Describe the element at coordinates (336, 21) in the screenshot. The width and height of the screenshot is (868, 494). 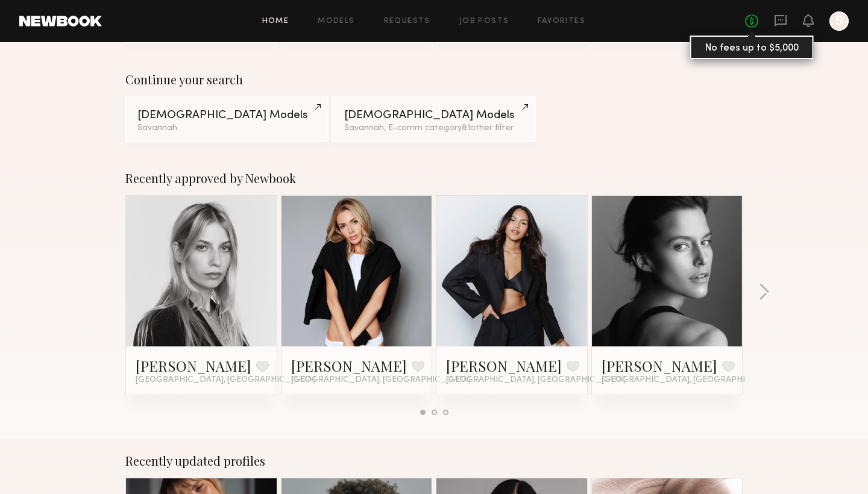
I see `a: Models` at that location.